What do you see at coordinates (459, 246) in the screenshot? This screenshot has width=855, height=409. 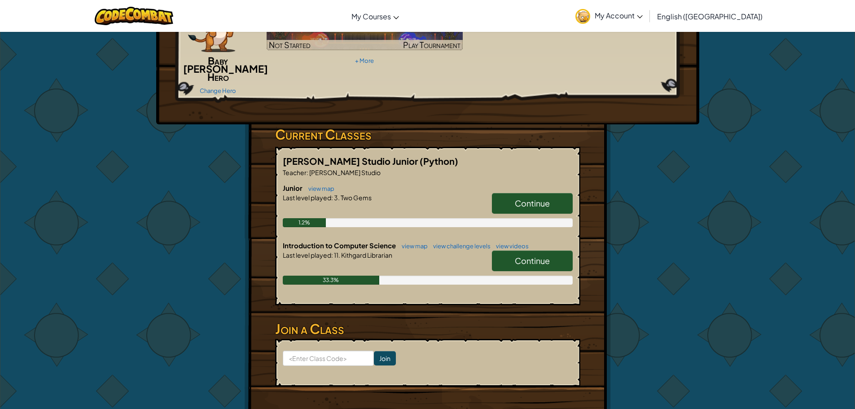 I see `a: view challenge levels` at bounding box center [459, 246].